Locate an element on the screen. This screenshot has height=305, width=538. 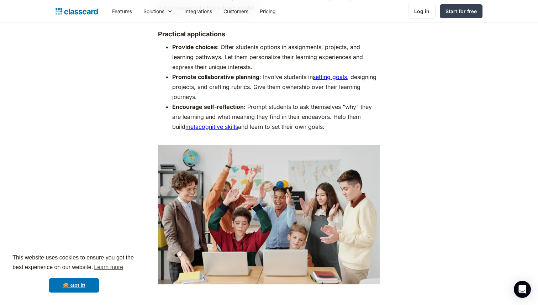
strong: Encourage self-reflection is located at coordinates (208, 107).